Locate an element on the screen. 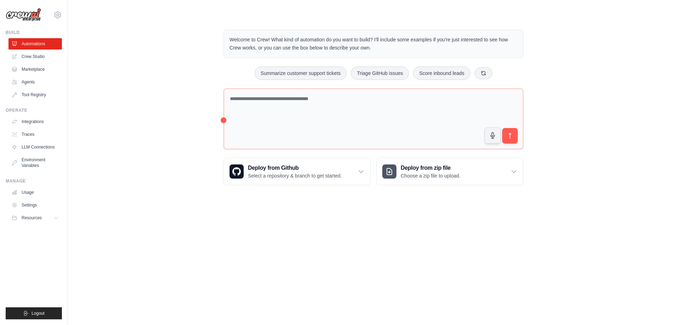  button: Logout is located at coordinates (34, 313).